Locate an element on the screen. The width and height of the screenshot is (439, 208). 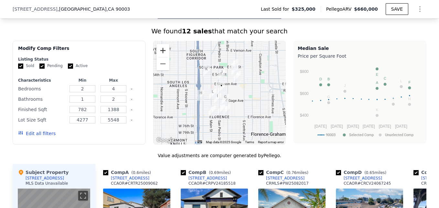
text: K is located at coordinates (377, 110).